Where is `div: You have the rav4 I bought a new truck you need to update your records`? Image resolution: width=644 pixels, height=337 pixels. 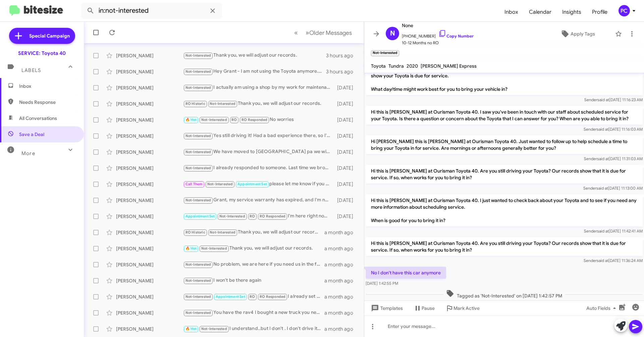 div: You have the rav4 I bought a new truck you need to update your records is located at coordinates (253, 313).